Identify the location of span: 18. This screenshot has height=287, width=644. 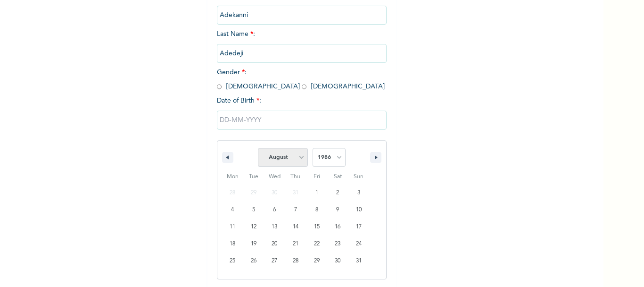
(233, 243).